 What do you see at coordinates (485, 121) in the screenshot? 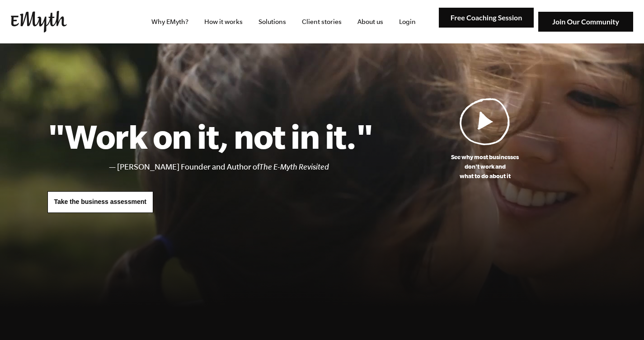
I see `img: Play Video` at bounding box center [485, 121].